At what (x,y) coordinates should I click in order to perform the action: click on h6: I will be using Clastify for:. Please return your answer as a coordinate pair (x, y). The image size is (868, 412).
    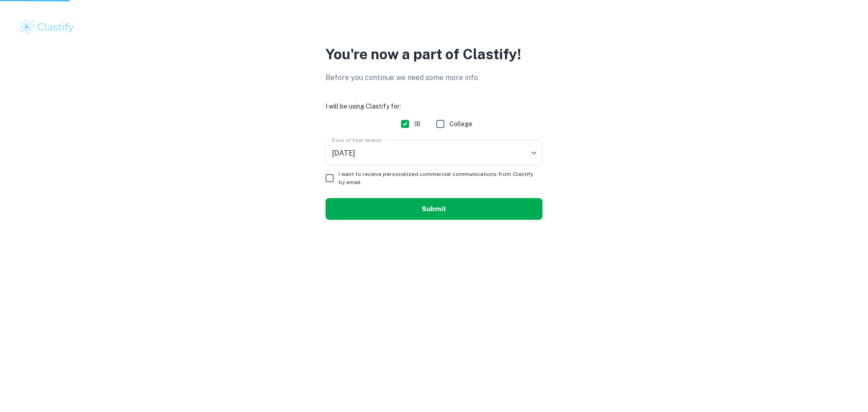
    Looking at the image, I should click on (434, 106).